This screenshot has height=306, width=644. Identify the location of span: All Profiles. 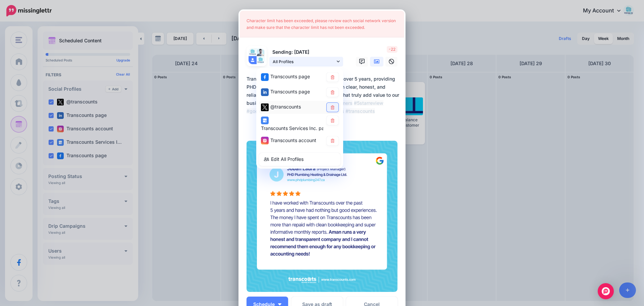
(304, 61).